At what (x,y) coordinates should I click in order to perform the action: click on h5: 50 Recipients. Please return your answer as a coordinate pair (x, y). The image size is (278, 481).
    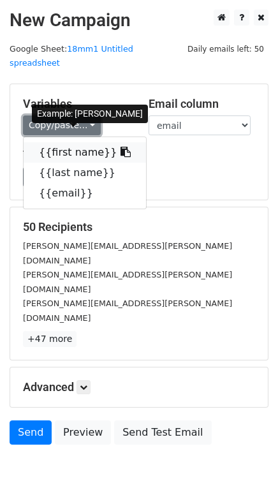
    Looking at the image, I should click on (139, 227).